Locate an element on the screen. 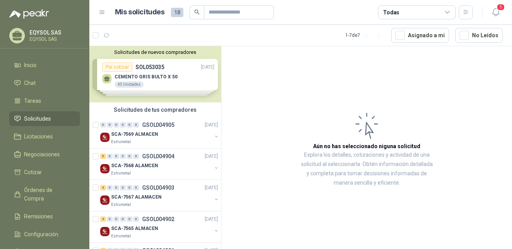 The width and height of the screenshot is (512, 249). span: search is located at coordinates (197, 12).